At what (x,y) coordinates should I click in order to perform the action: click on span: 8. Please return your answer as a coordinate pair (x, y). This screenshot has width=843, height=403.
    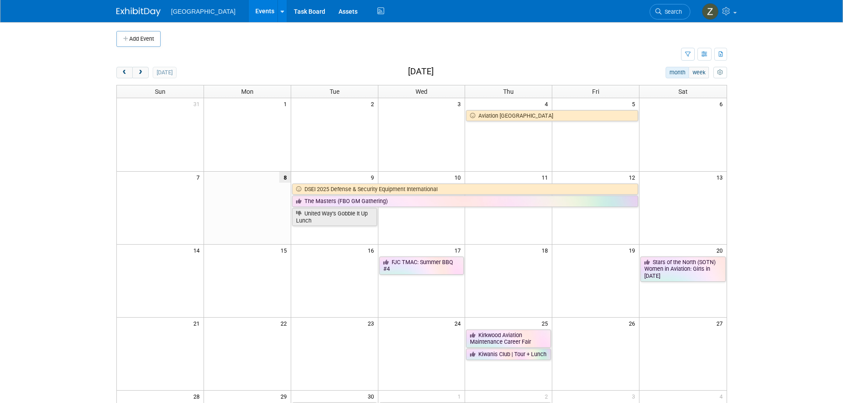
    Looking at the image, I should click on (285, 177).